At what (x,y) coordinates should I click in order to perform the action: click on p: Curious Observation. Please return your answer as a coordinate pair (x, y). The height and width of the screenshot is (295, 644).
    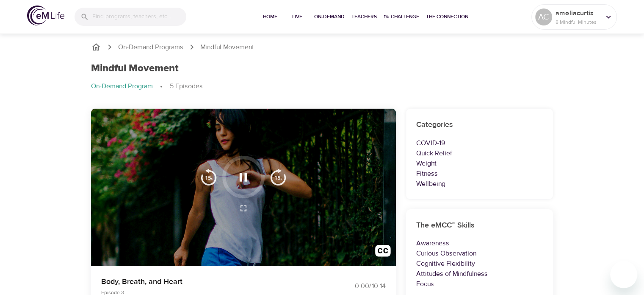
    Looking at the image, I should click on (480, 253).